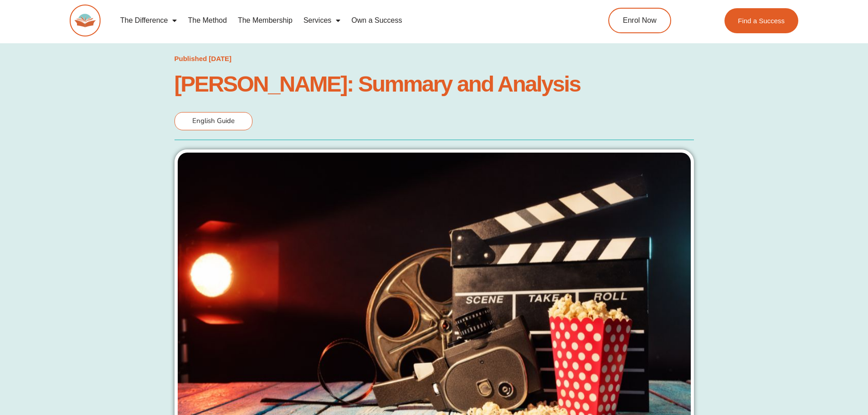  What do you see at coordinates (341, 21) in the screenshot?
I see `nav: Menu` at bounding box center [341, 21].